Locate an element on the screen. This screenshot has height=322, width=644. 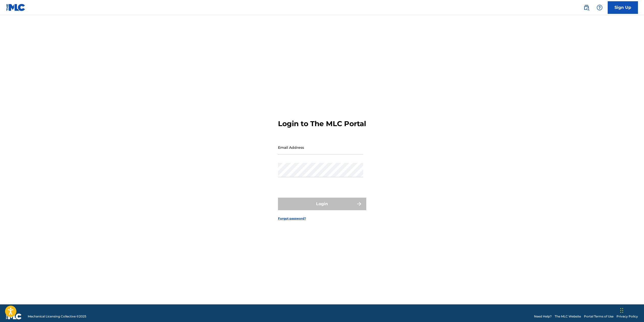
a: Portal Terms of Use is located at coordinates (599, 317).